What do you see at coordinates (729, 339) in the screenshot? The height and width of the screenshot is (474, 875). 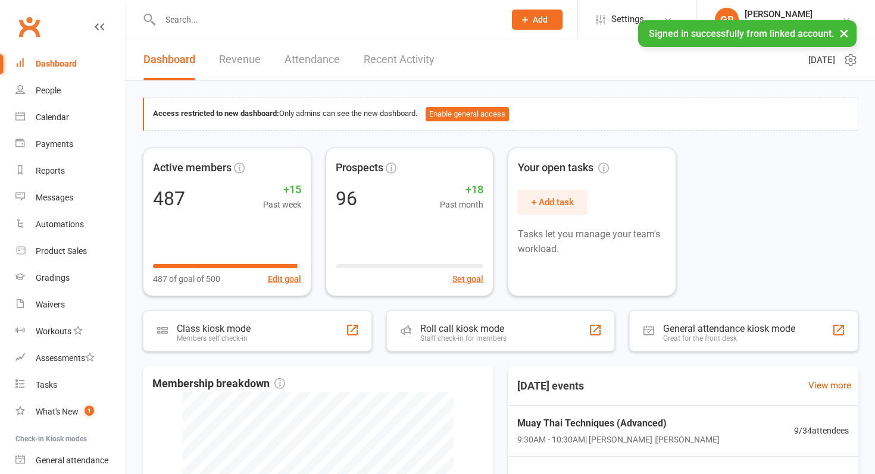 I see `div: Great for the front desk` at bounding box center [729, 339].